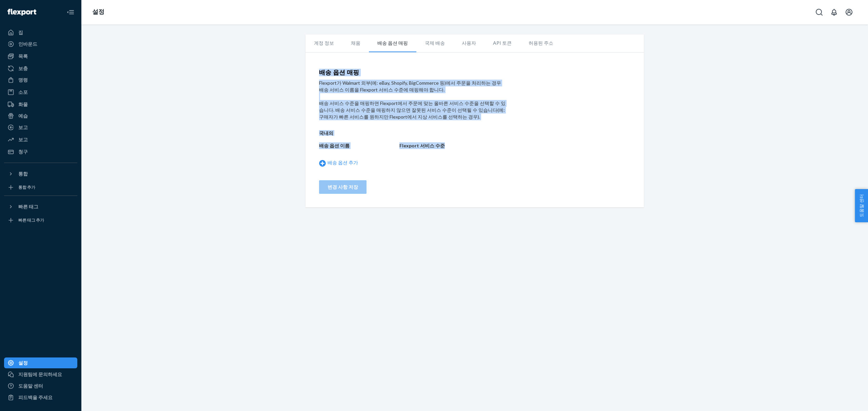 Image resolution: width=868 pixels, height=411 pixels. Describe the element at coordinates (23, 56) in the screenshot. I see `font: 목록` at that location.